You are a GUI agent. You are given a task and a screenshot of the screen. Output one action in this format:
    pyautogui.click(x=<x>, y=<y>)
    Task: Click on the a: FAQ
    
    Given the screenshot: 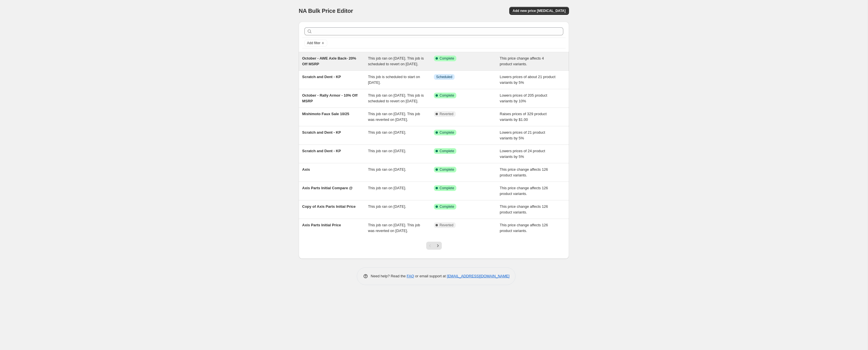 What is the action you would take?
    pyautogui.click(x=411, y=275)
    